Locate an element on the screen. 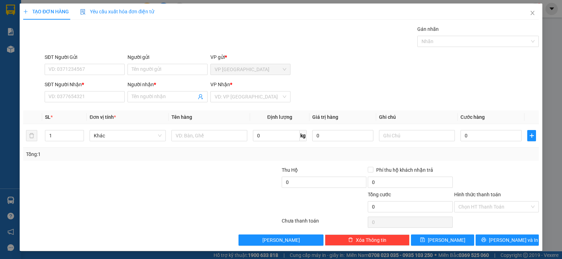 The height and width of the screenshot is (259, 562). label: Gán nhãn is located at coordinates (428, 29).